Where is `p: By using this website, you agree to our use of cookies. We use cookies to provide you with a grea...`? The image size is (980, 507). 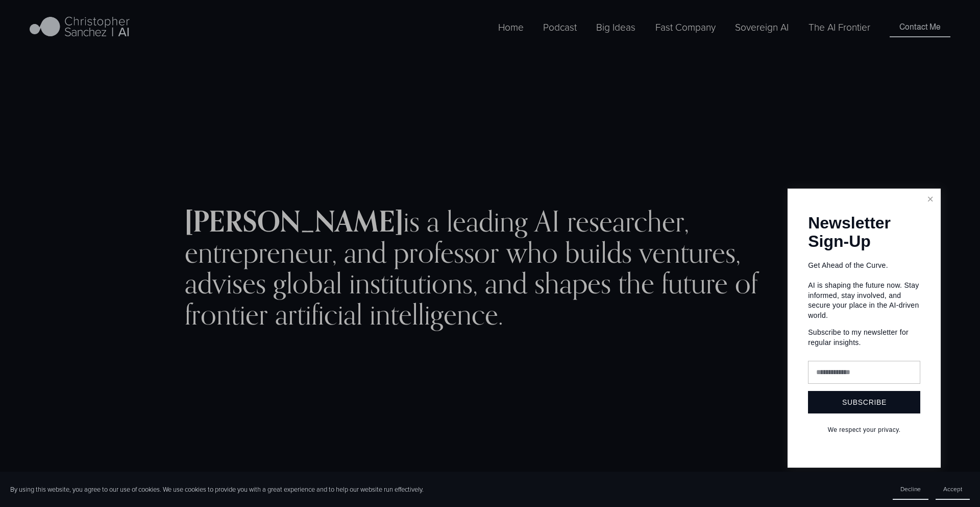 p: By using this website, you agree to our use of cookies. We use cookies to provide you with a grea... is located at coordinates (217, 489).